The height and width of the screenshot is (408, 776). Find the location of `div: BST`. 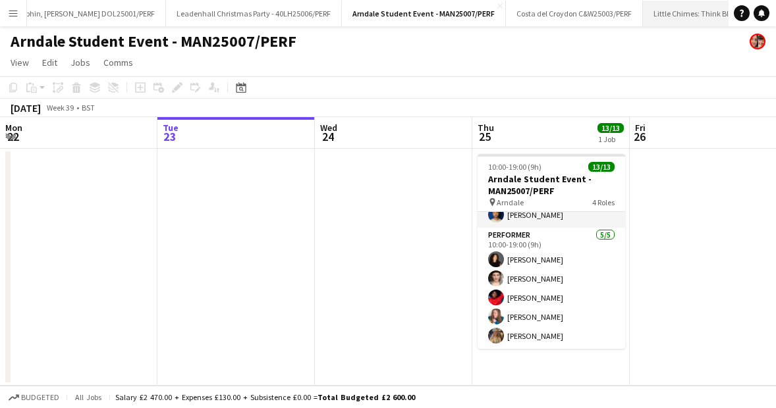

div: BST is located at coordinates (88, 107).